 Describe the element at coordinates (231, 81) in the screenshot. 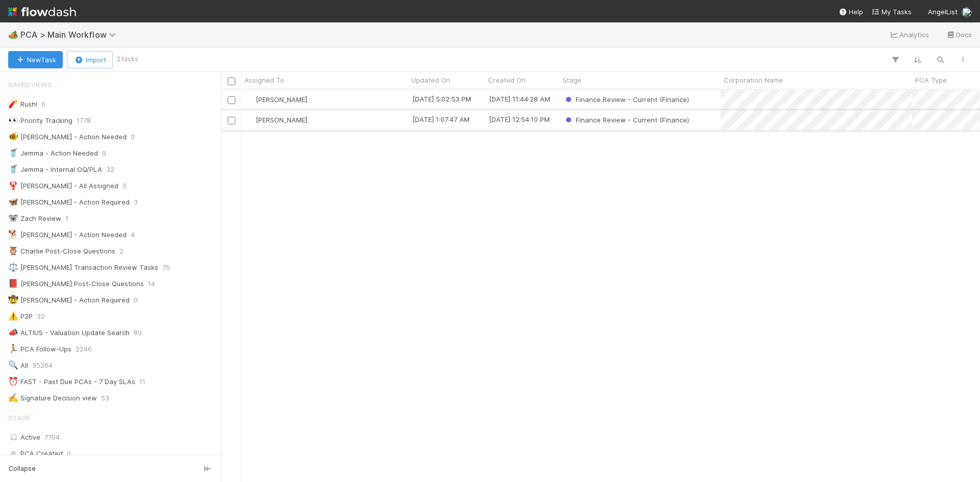

I see `input: Toggle All Rows Selected` at that location.